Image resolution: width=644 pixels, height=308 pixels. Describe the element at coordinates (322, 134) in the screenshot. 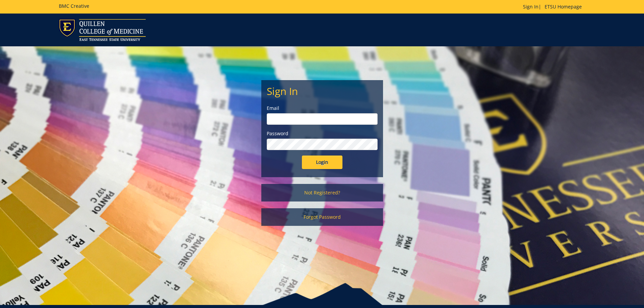

I see `label: Password` at that location.